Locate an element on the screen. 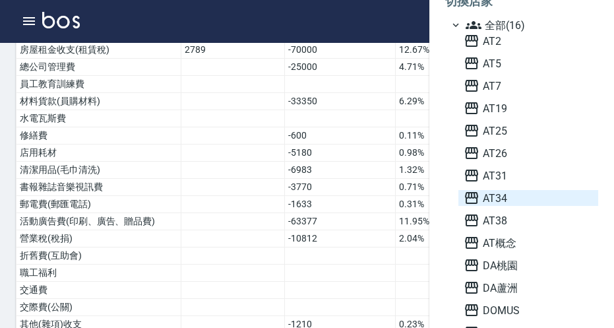 Image resolution: width=614 pixels, height=328 pixels. span: 全部(16) is located at coordinates (529, 25).